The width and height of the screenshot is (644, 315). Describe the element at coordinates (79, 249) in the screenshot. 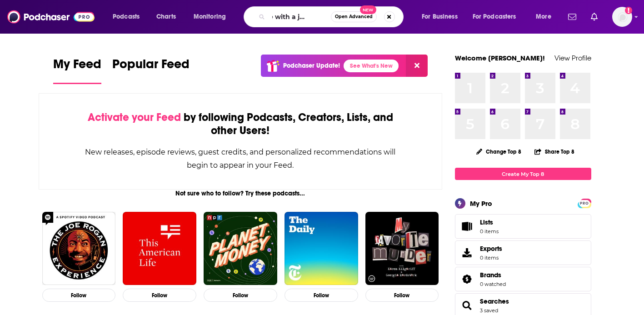

I see `img: The Joe Rogan Experience` at that location.